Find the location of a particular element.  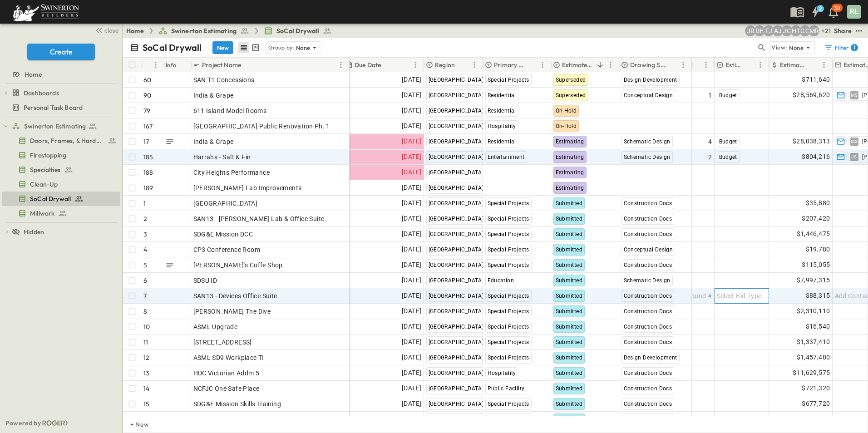

span: CP3 Conference Room is located at coordinates (227, 249).